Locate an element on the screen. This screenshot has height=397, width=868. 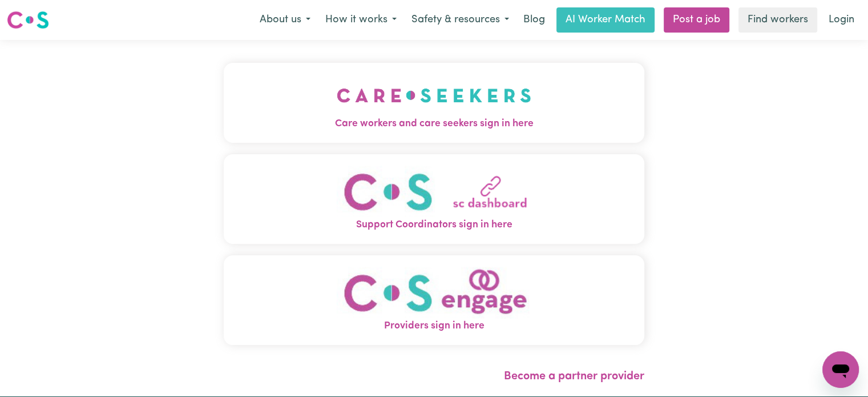
a: AI Worker Match is located at coordinates (605, 20).